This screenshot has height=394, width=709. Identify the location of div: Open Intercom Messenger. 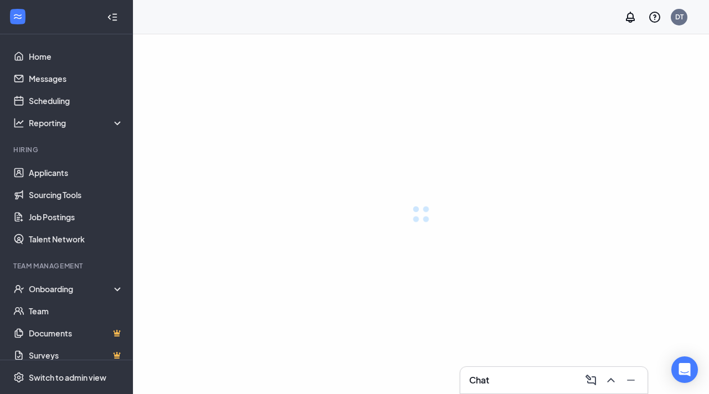
(684, 370).